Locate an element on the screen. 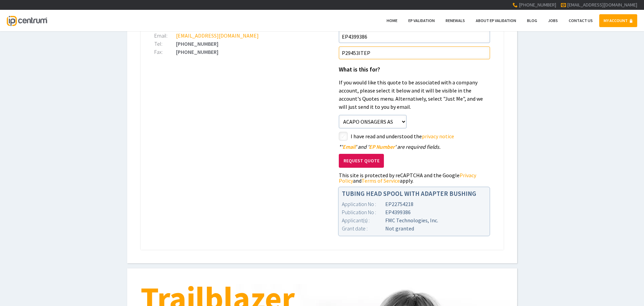  p: If you would like this quote to be associated with a company account, please select it below and ... is located at coordinates (414, 94).